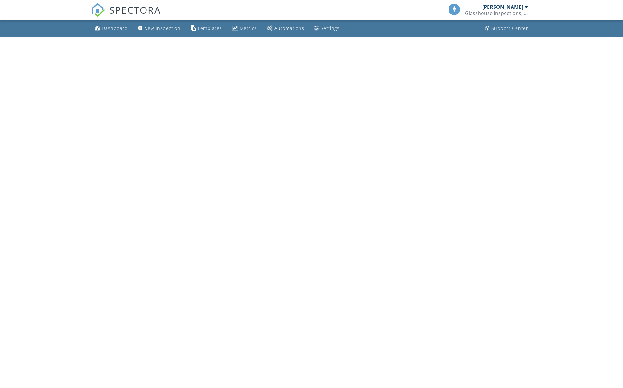 The width and height of the screenshot is (623, 388). What do you see at coordinates (289, 28) in the screenshot?
I see `div: Automations` at bounding box center [289, 28].